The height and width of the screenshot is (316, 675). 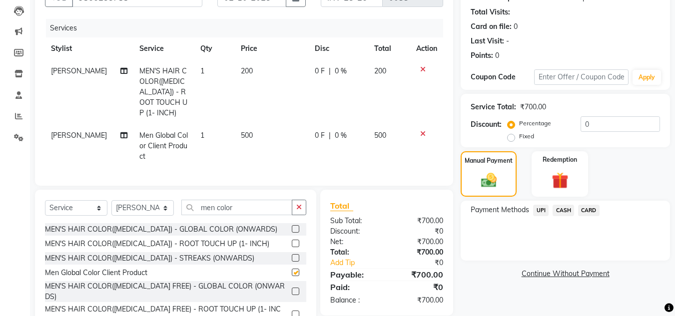 What do you see at coordinates (355, 300) in the screenshot?
I see `div: Balance :` at bounding box center [355, 300].